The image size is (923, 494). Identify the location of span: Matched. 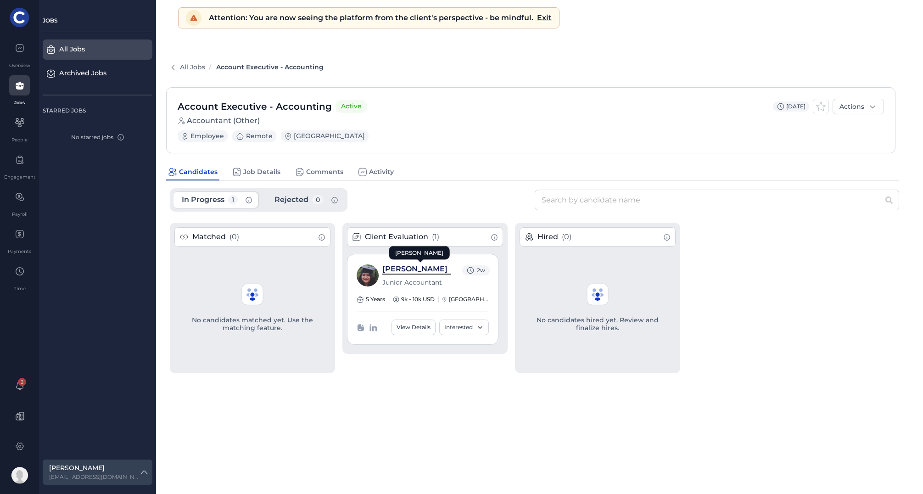
(209, 237).